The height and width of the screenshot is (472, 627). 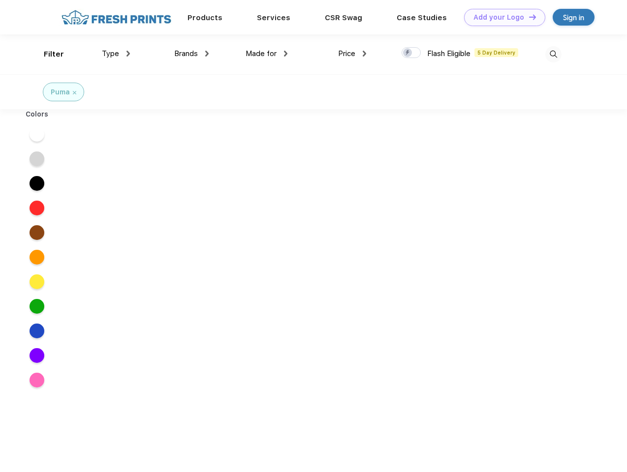 I want to click on img: filter_cancel.svg, so click(x=74, y=93).